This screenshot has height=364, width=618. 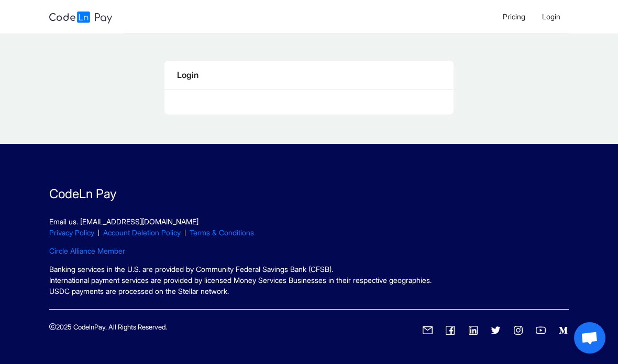 I want to click on div: Open chat, so click(x=589, y=338).